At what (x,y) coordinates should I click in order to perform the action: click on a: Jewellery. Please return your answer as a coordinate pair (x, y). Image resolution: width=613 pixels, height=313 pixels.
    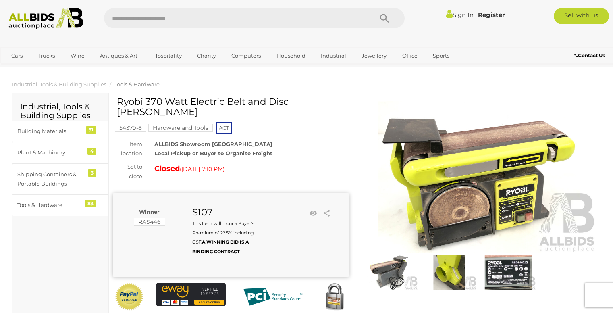
    Looking at the image, I should click on (374, 56).